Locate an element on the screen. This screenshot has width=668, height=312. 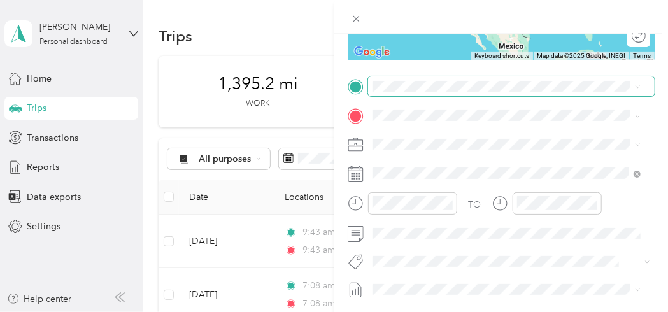
a: Open this area in Google Maps (opens a new window) is located at coordinates (372, 52).